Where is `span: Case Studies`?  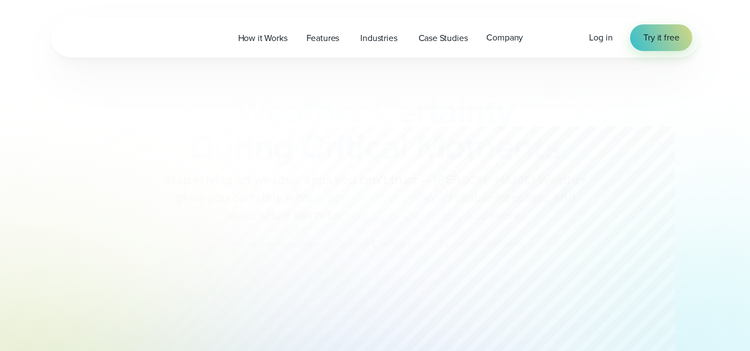
span: Case Studies is located at coordinates (443, 38).